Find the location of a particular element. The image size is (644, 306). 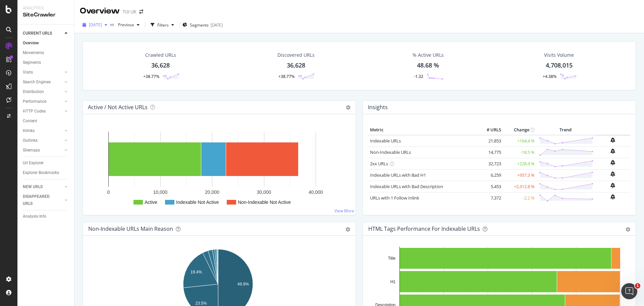

td: 5,453 is located at coordinates (489, 186).